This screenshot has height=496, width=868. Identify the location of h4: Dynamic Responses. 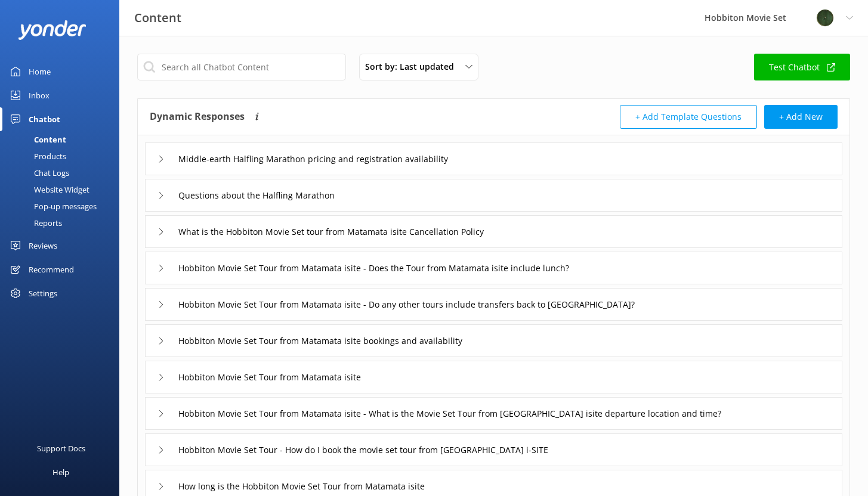
(197, 117).